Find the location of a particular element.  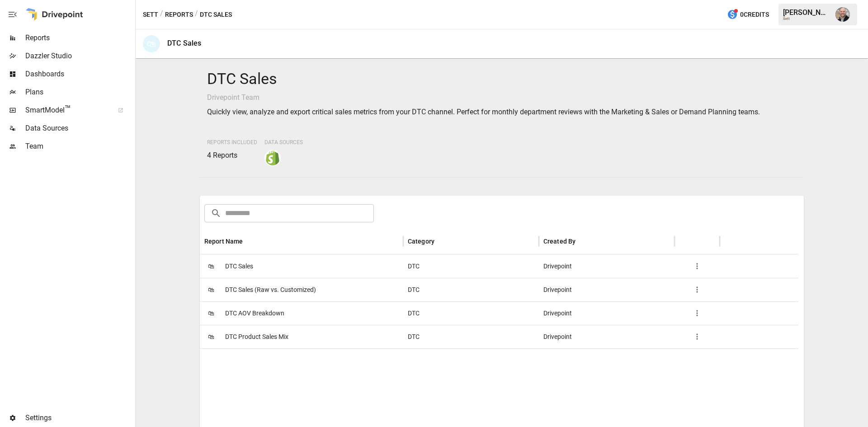

span: ™ is located at coordinates (68, 109).